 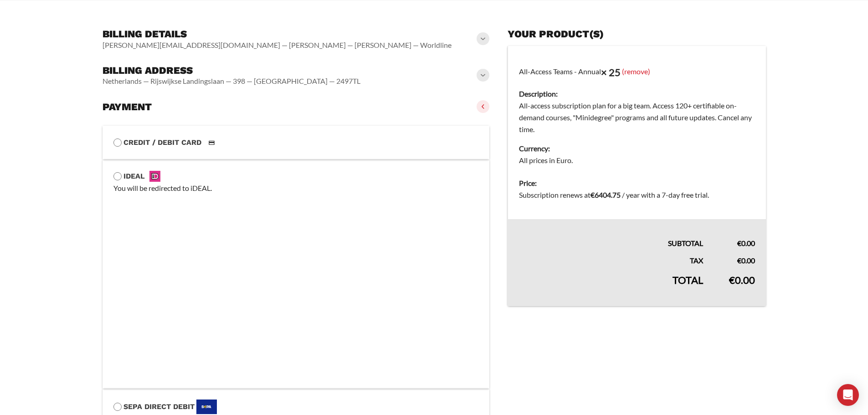 What do you see at coordinates (637, 160) in the screenshot?
I see `dd: All prices in Euro.` at bounding box center [637, 160].